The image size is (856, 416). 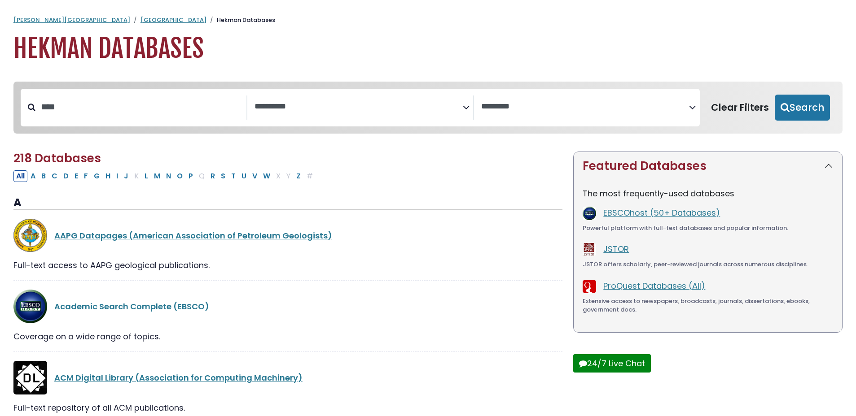 I want to click on div: Powerful platform with full-text databases and popular information., so click(x=708, y=228).